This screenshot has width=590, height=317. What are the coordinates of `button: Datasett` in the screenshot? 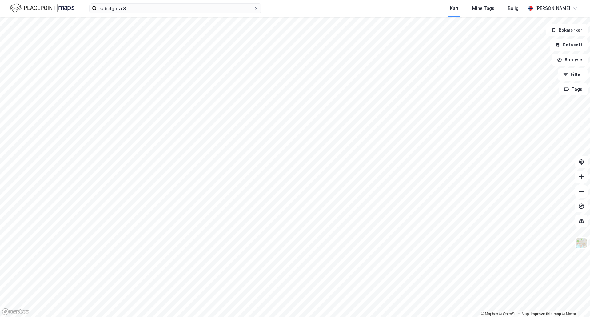 It's located at (569, 45).